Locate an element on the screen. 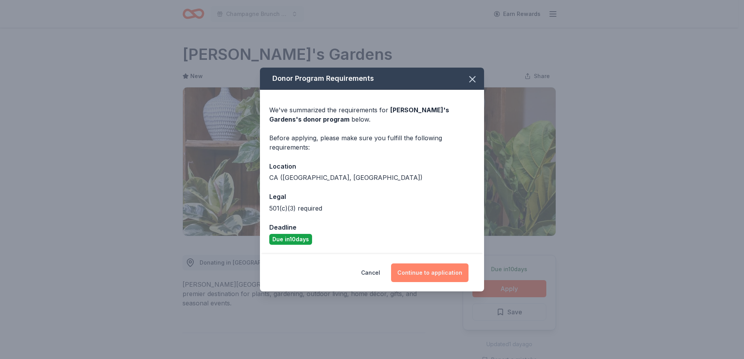 The width and height of the screenshot is (744, 359). div: We've summarized the requirements for below. is located at coordinates (372, 115).